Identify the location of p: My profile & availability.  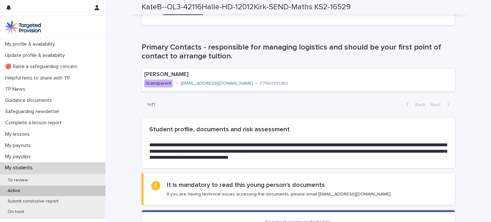
(31, 44).